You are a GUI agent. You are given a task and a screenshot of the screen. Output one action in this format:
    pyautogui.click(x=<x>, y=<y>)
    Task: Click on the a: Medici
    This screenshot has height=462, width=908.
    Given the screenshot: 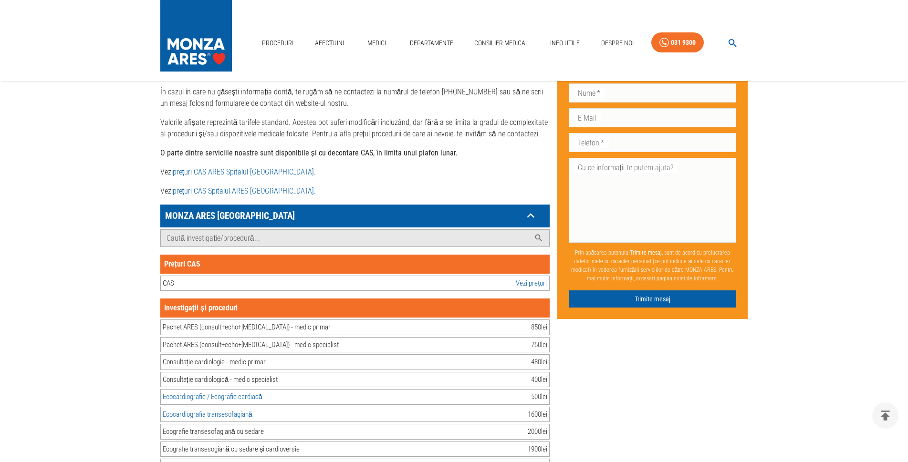 What is the action you would take?
    pyautogui.click(x=377, y=43)
    